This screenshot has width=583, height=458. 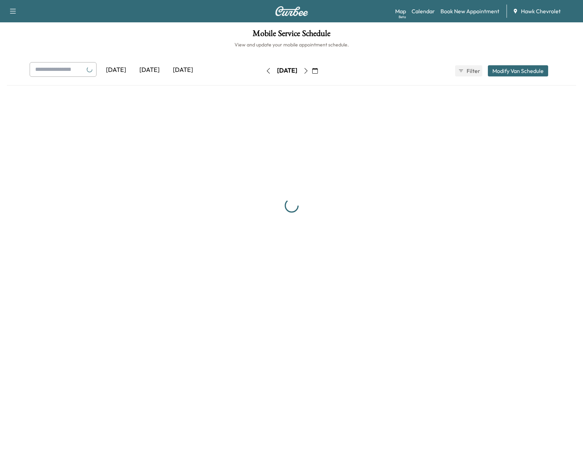 What do you see at coordinates (518, 71) in the screenshot?
I see `button: Modify Van Schedule` at bounding box center [518, 71].